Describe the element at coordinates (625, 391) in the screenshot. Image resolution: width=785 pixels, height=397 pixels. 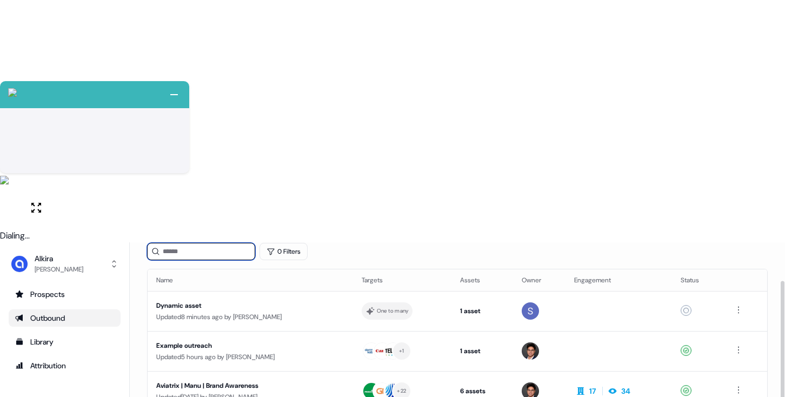
I see `div: 34` at that location.